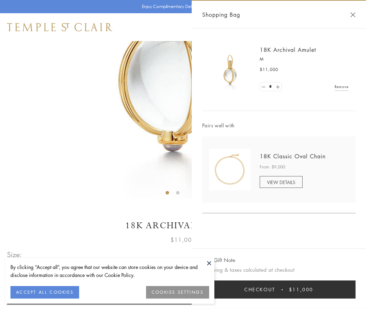  Describe the element at coordinates (352, 15) in the screenshot. I see `button: Close Shopping Bag` at that location.